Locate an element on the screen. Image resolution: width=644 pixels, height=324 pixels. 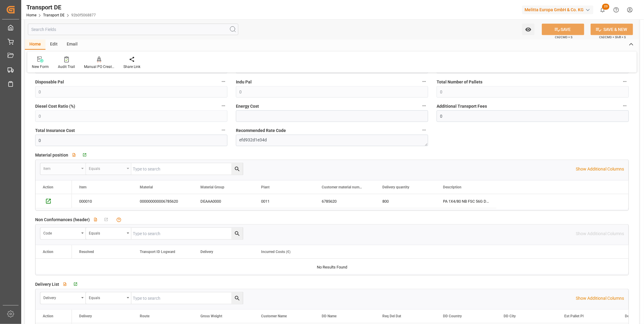
div: Home is located at coordinates (35, 45).